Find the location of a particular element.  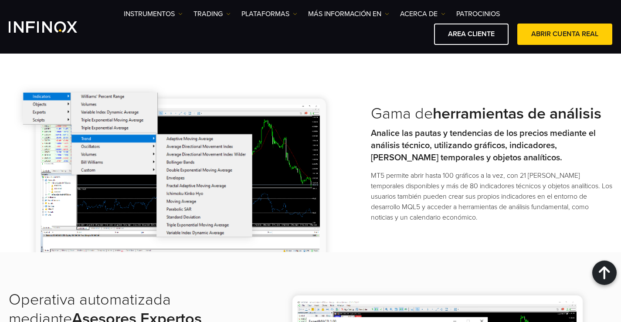

strong: herramientas de análisis is located at coordinates (517, 113).